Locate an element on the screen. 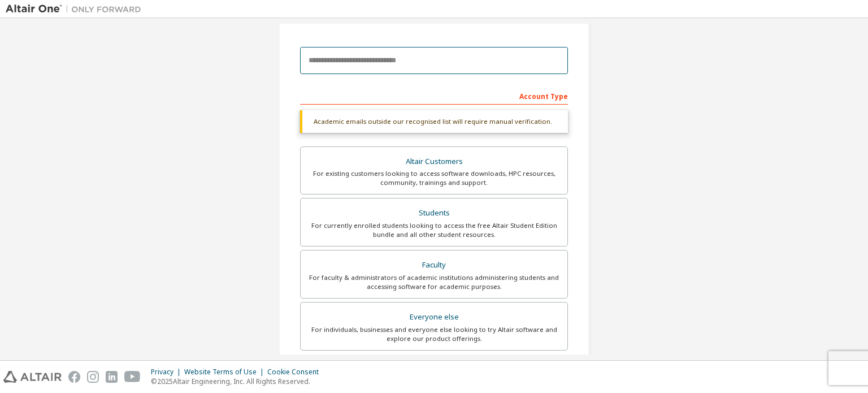 The height and width of the screenshot is (393, 868). div: For existing customers looking to access software downloads, HPC resources, community, trainings ... is located at coordinates (434, 178).